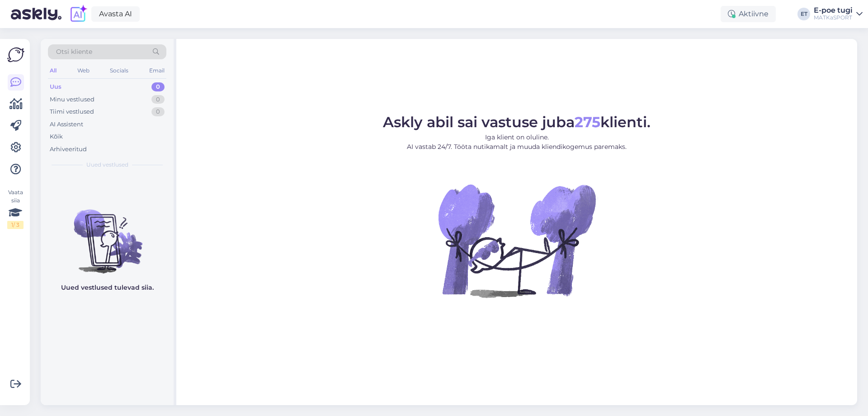 Image resolution: width=868 pixels, height=416 pixels. What do you see at coordinates (72, 112) in the screenshot?
I see `div: Tiimi vestlused` at bounding box center [72, 112].